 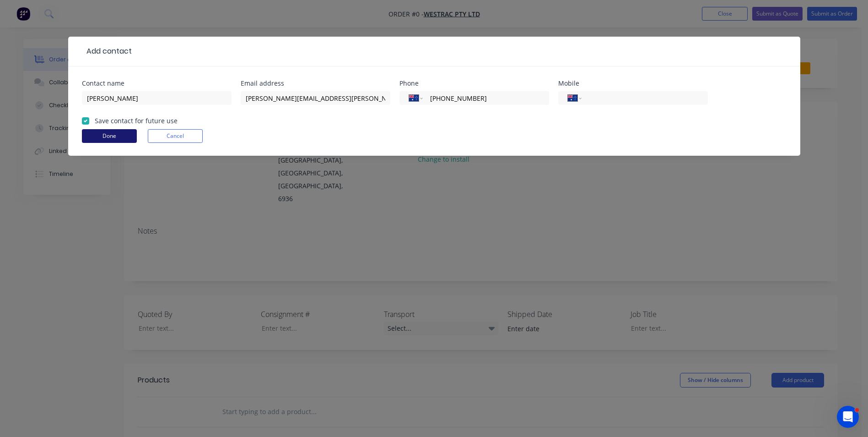 I want to click on div: Mobile, so click(x=632, y=83).